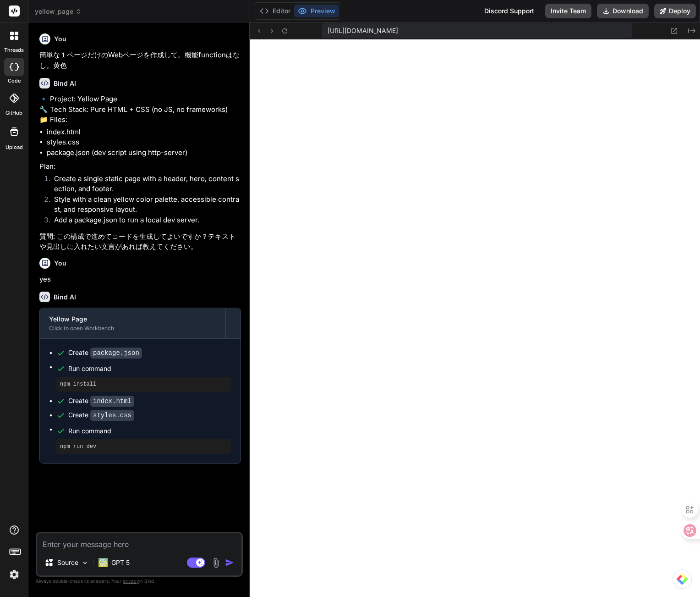  I want to click on label: Upload, so click(14, 147).